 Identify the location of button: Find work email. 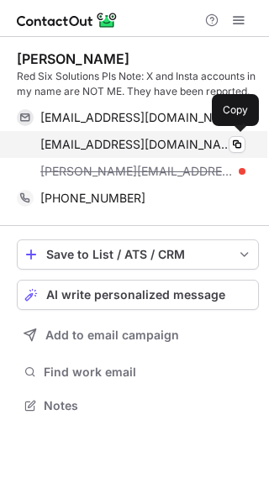
(138, 372).